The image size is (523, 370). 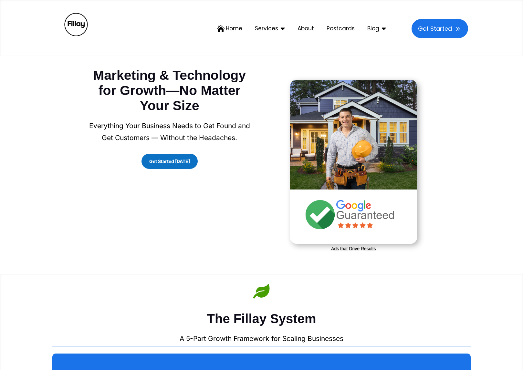 I want to click on span: Blog, so click(x=373, y=28).